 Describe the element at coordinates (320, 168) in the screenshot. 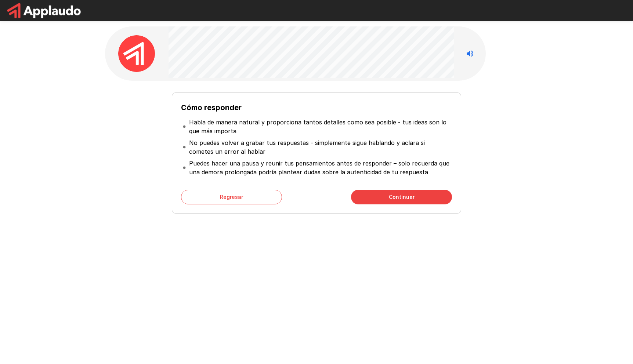

I see `p: Puedes hacer una pausa y reunir tus pensamientos antes de responder – solo recuerda que una demor...` at that location.